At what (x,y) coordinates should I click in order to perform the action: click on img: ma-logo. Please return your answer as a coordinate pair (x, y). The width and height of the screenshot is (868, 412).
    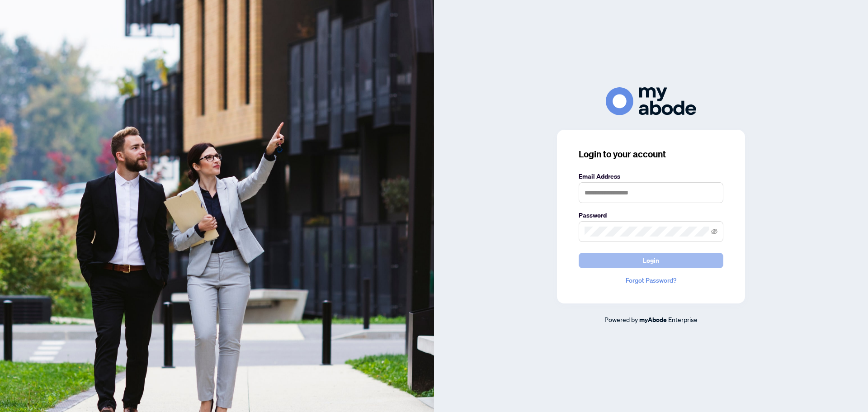
    Looking at the image, I should click on (651, 100).